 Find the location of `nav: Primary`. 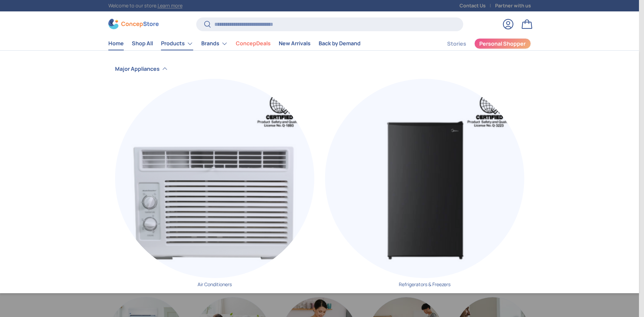

nav: Primary is located at coordinates (234, 44).